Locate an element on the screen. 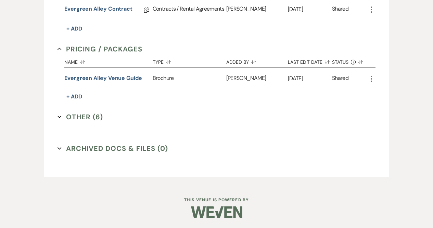 The width and height of the screenshot is (433, 228). div: Brochure is located at coordinates (189, 78).